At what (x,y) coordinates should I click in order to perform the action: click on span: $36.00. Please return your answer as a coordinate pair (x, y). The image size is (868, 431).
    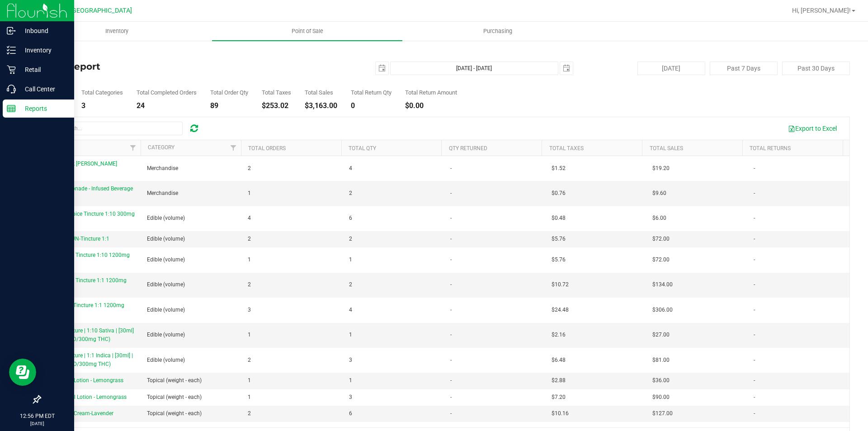
    Looking at the image, I should click on (661, 381).